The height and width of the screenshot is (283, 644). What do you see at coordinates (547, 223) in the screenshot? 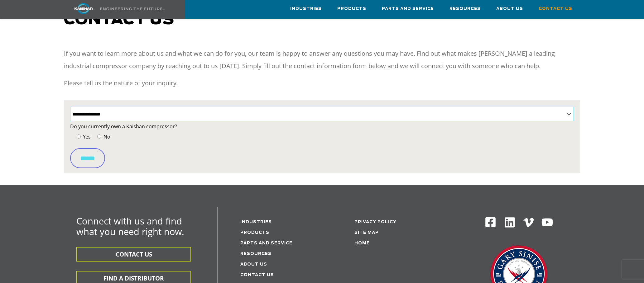
I see `img: Youtube` at bounding box center [547, 223].